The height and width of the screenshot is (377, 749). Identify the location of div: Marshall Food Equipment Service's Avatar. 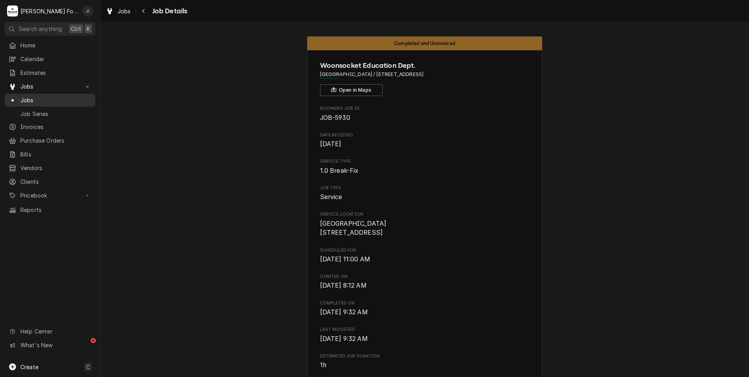
(13, 11).